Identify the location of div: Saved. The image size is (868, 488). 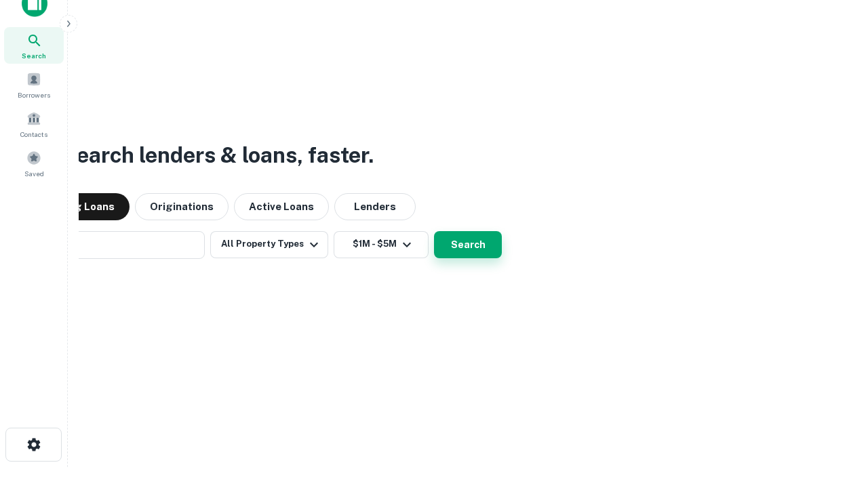
(34, 164).